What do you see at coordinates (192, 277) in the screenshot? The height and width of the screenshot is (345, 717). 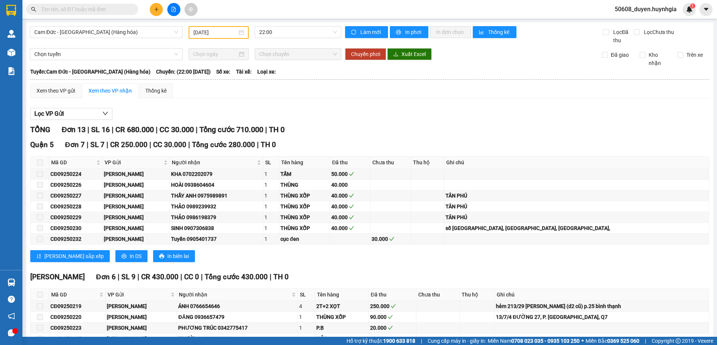 I see `span: CC 0` at bounding box center [192, 277].